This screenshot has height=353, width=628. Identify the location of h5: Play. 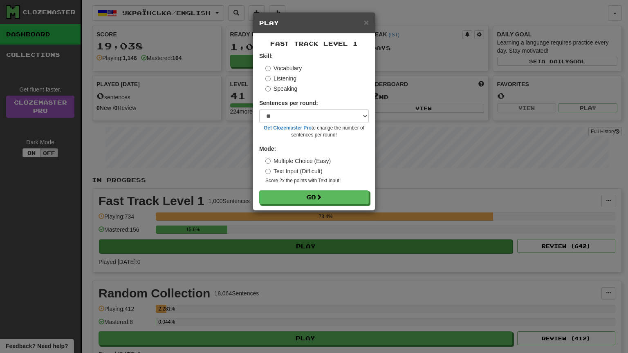
(314, 23).